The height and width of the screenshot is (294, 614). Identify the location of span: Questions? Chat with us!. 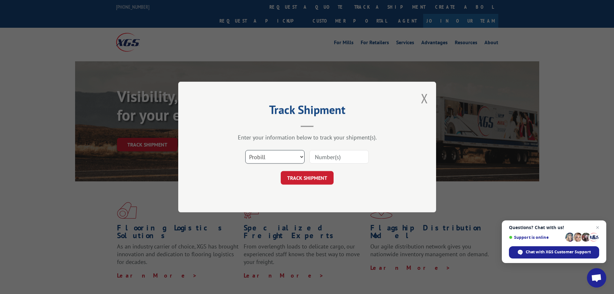
(554, 227).